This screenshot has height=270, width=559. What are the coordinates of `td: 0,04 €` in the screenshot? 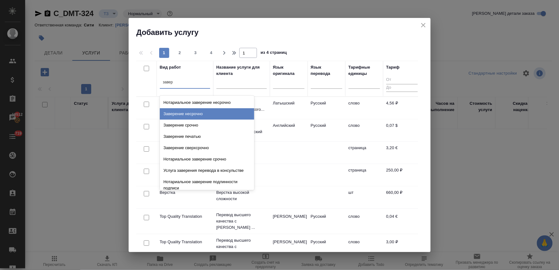 It's located at (402, 221).